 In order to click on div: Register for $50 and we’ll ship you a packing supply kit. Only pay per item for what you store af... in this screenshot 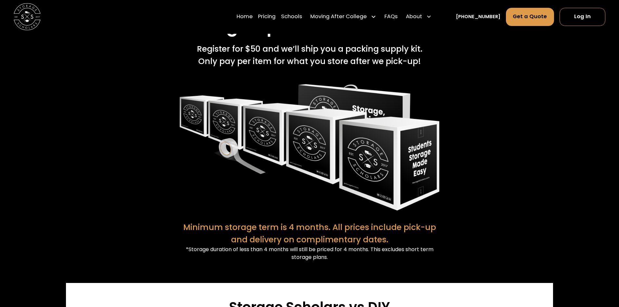, I will do `click(310, 55)`.